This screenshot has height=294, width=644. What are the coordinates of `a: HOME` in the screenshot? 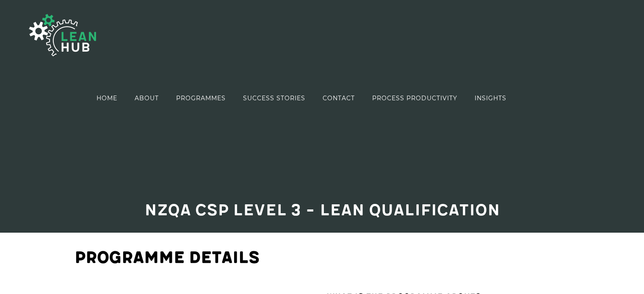 It's located at (107, 98).